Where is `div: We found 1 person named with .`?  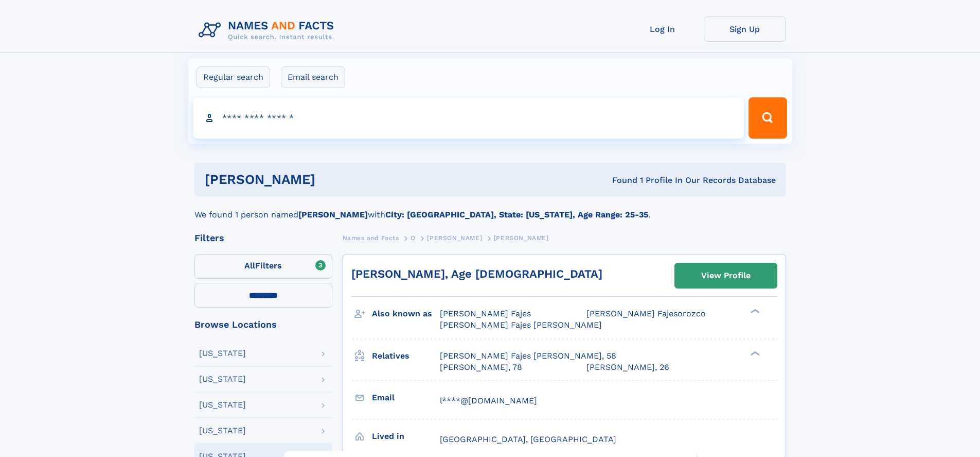
div: We found 1 person named with . is located at coordinates (490, 209).